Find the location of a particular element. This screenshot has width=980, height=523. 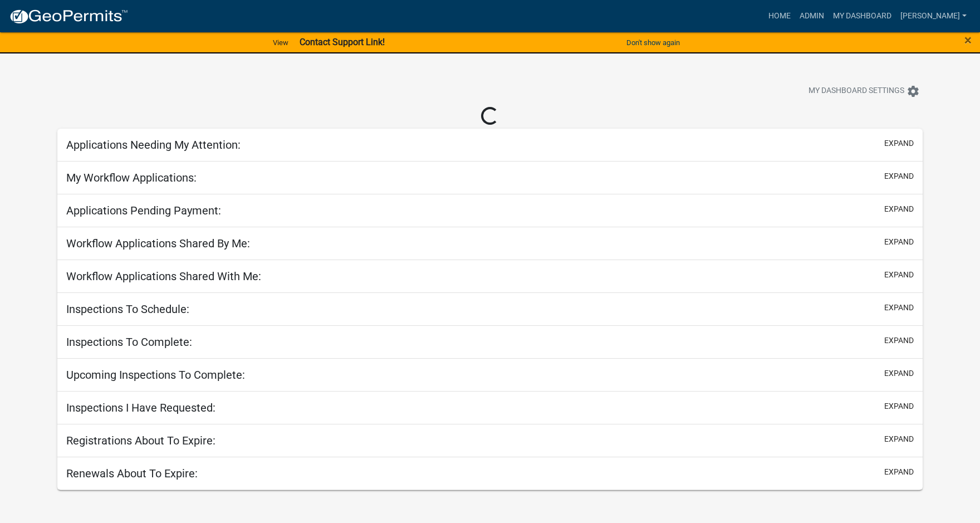

h5: Workflow Applications Shared With Me: is located at coordinates (163, 276).